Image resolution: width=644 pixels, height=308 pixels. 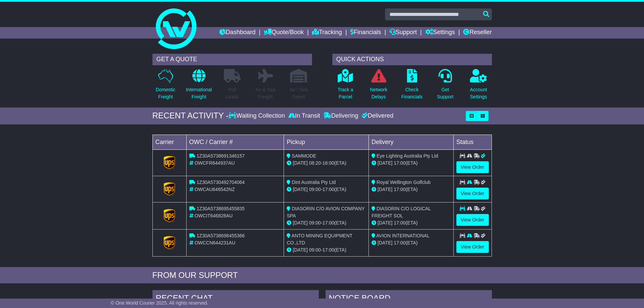 I want to click on p: International Freight, so click(x=199, y=93).